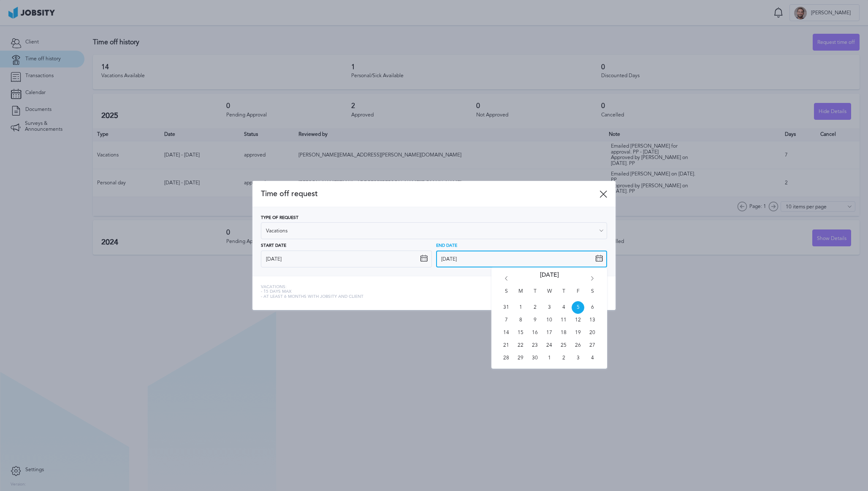  I want to click on i: Go forward 1 month, so click(592, 280).